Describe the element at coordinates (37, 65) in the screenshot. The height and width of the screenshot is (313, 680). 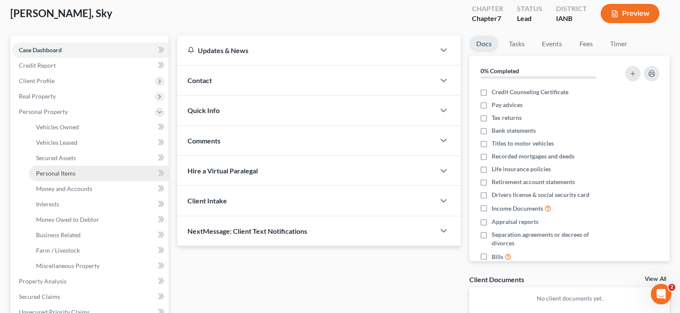
I see `span: Credit Report` at that location.